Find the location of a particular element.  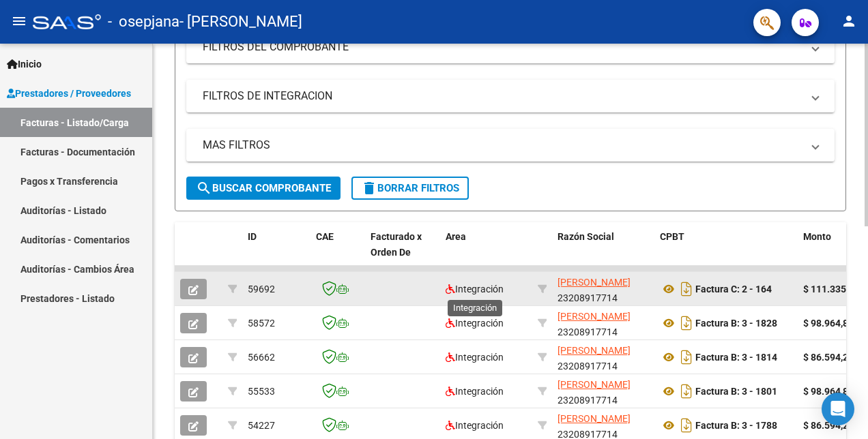

mat-icon: delete is located at coordinates (369, 188).